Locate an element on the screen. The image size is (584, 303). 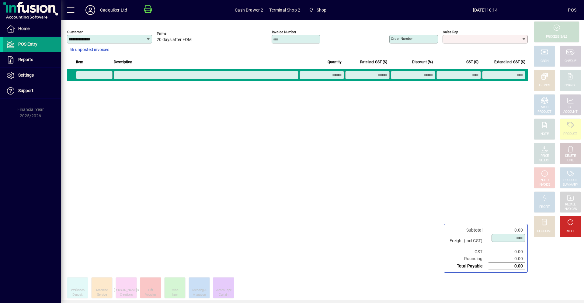
span: Cash Drawer 2 is located at coordinates (249, 10).